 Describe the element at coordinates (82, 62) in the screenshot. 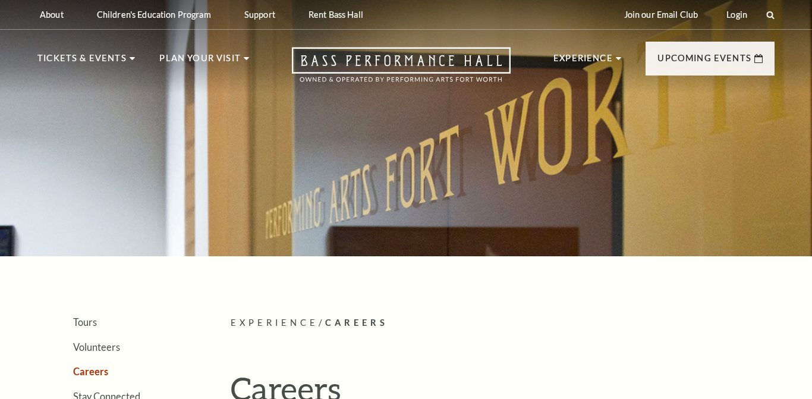

I see `p: Tickets & Events` at that location.